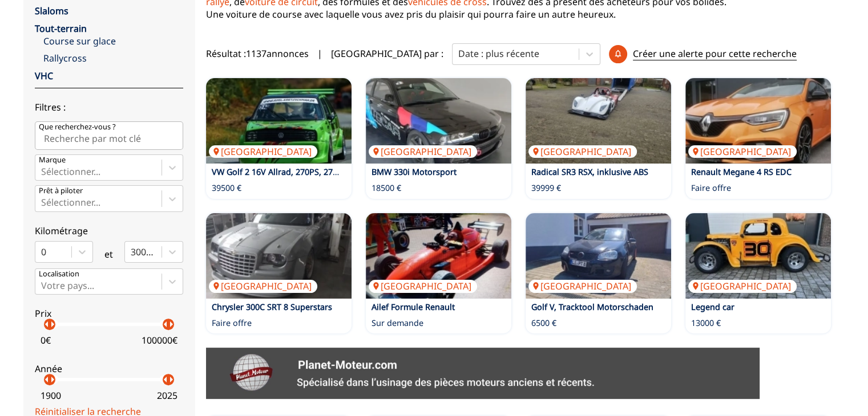 The width and height of the screenshot is (868, 416). Describe the element at coordinates (741, 171) in the screenshot. I see `a: Renault Megane 4 RS EDC` at that location.